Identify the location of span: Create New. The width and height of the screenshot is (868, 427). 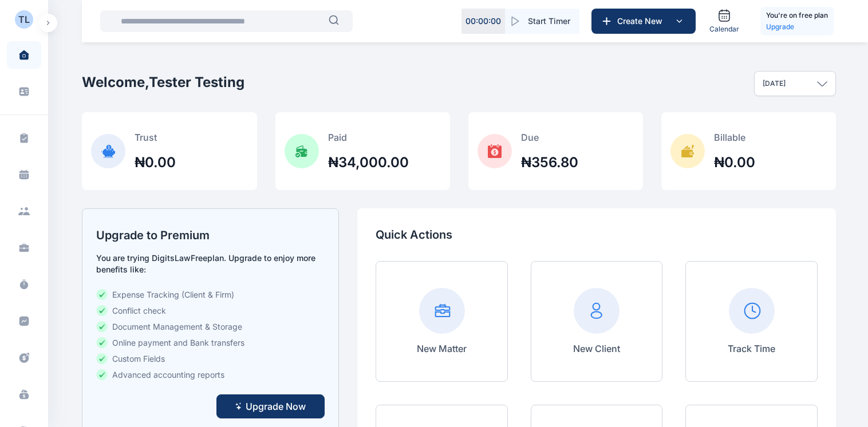
(642, 21).